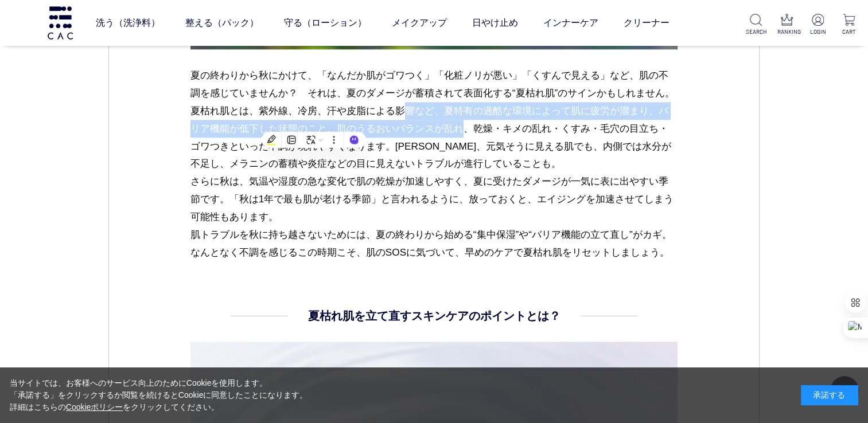  I want to click on a: 洗う（洗浄料）, so click(128, 23).